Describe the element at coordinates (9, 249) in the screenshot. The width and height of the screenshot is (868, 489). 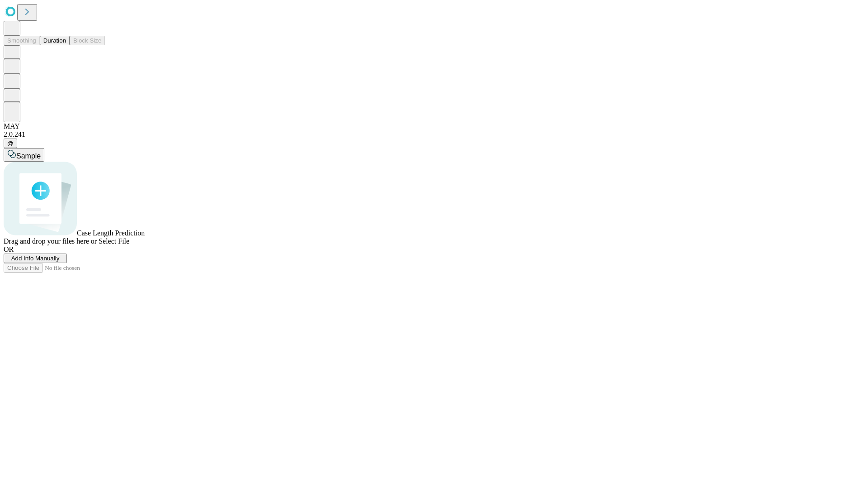
I see `span: OR` at that location.